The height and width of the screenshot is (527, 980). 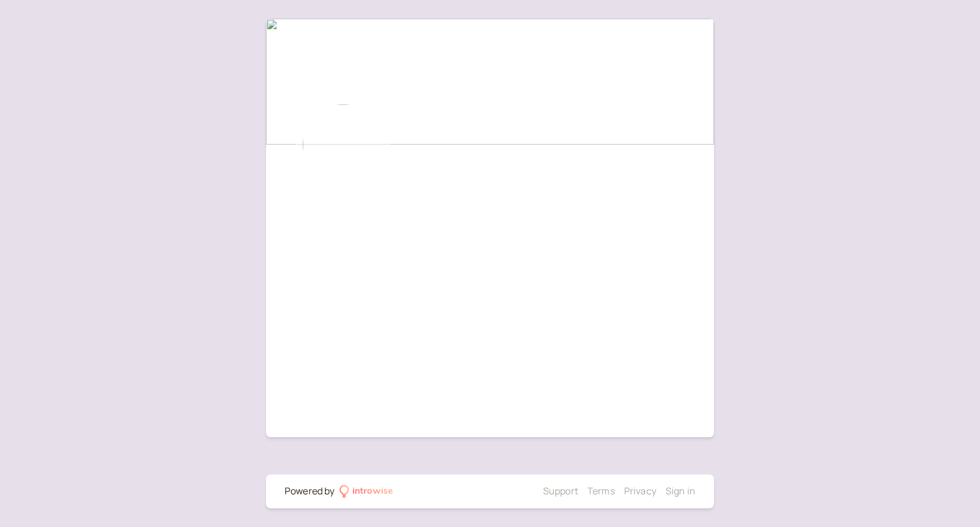 I want to click on div: Powered by, so click(x=310, y=492).